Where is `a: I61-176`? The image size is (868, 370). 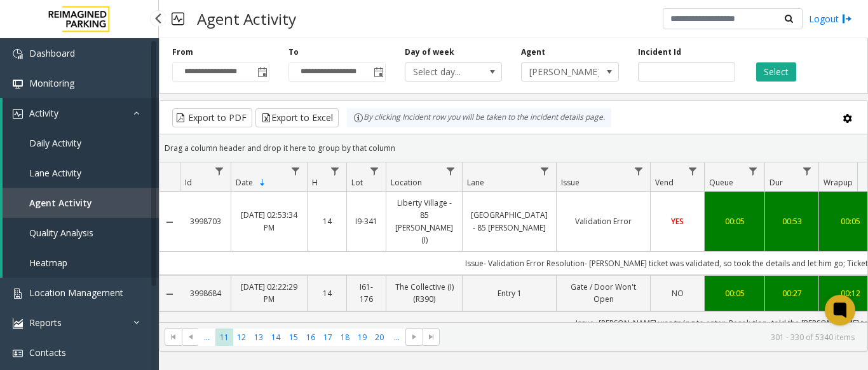
a: I61-176 is located at coordinates (366, 293).